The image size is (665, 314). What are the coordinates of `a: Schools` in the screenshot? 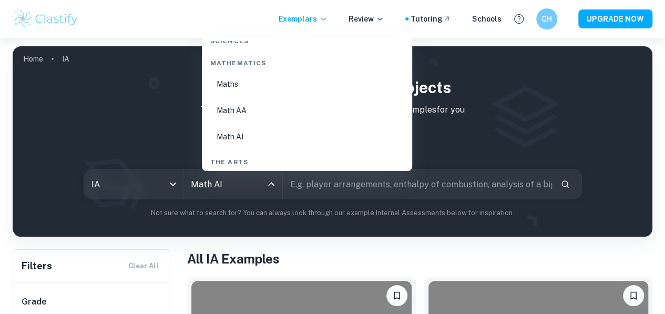 It's located at (487, 19).